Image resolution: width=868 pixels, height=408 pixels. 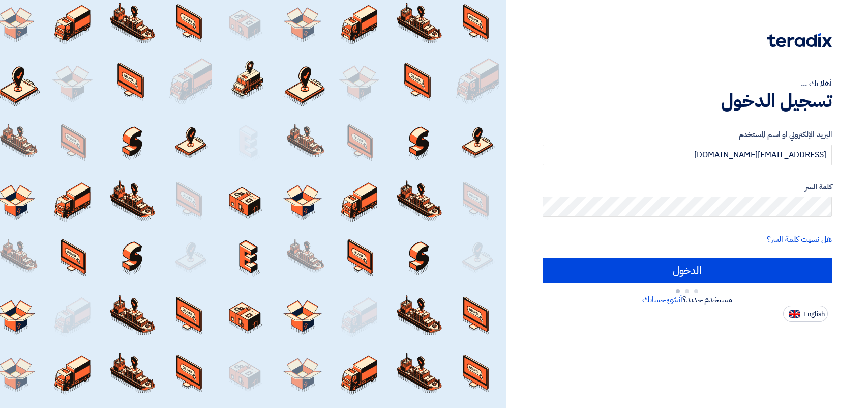 I want to click on span: English, so click(x=814, y=314).